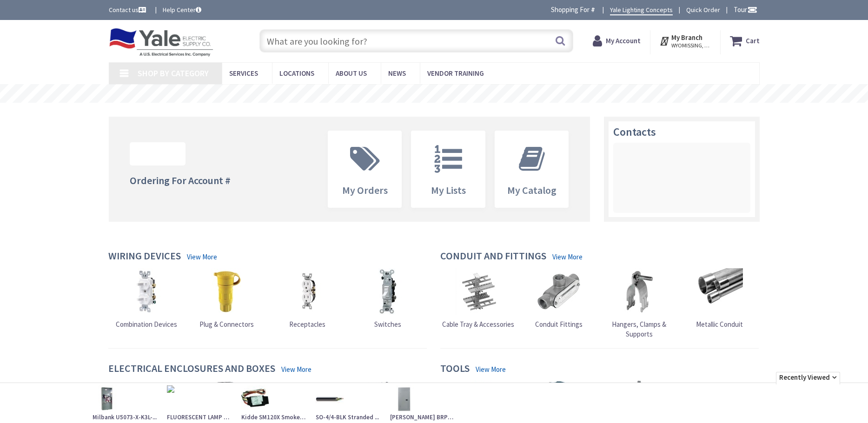 The width and height of the screenshot is (868, 423). I want to click on img: Milbank U5073-X-K3L-K2L-LIS 1-Phase Ringless Meter Socket Lever Bypass 4 Jaws 1 Sockets 320-Amp 6..., so click(107, 399).